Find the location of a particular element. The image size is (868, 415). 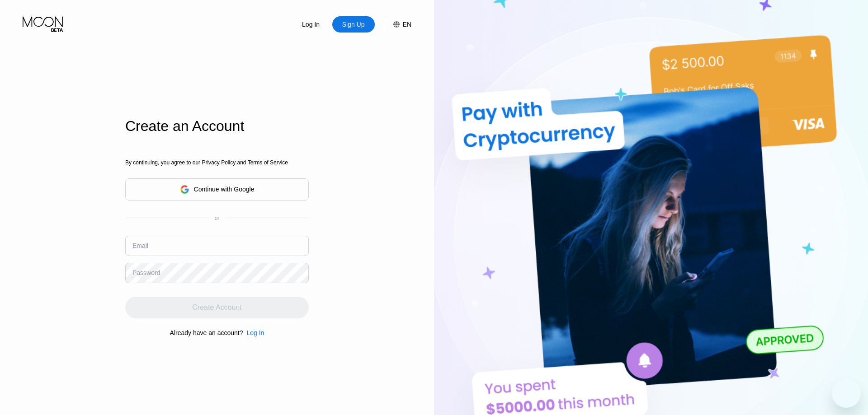

div: Create an Account is located at coordinates (217, 126).